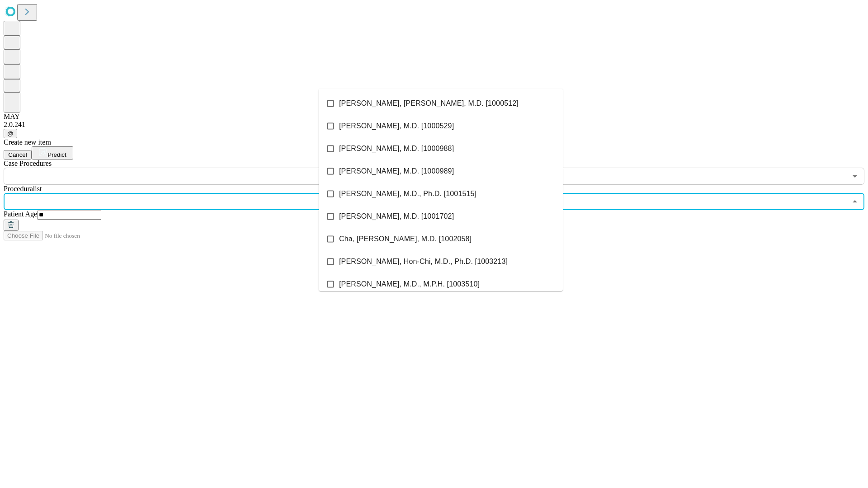 The image size is (868, 488). What do you see at coordinates (18, 154) in the screenshot?
I see `button: Cancel` at bounding box center [18, 154].